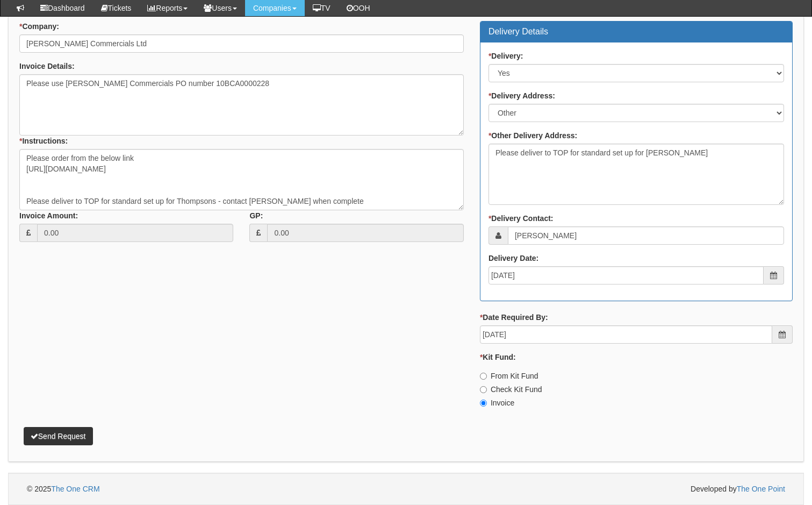 The image size is (812, 505). What do you see at coordinates (520, 218) in the screenshot?
I see `label: Delivery Contact:` at bounding box center [520, 218].